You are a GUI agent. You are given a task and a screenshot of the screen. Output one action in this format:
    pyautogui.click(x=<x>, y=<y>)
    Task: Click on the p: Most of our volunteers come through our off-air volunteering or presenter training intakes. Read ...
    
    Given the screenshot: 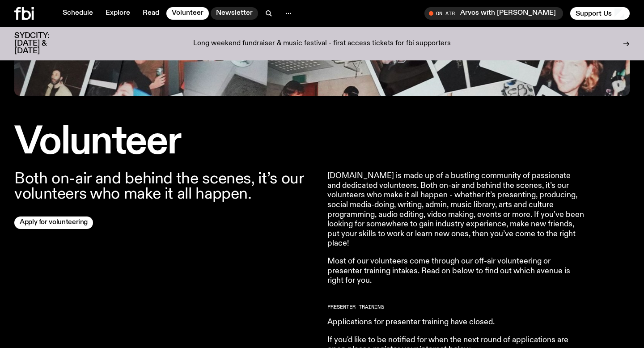 What is the action you would take?
    pyautogui.click(x=456, y=271)
    